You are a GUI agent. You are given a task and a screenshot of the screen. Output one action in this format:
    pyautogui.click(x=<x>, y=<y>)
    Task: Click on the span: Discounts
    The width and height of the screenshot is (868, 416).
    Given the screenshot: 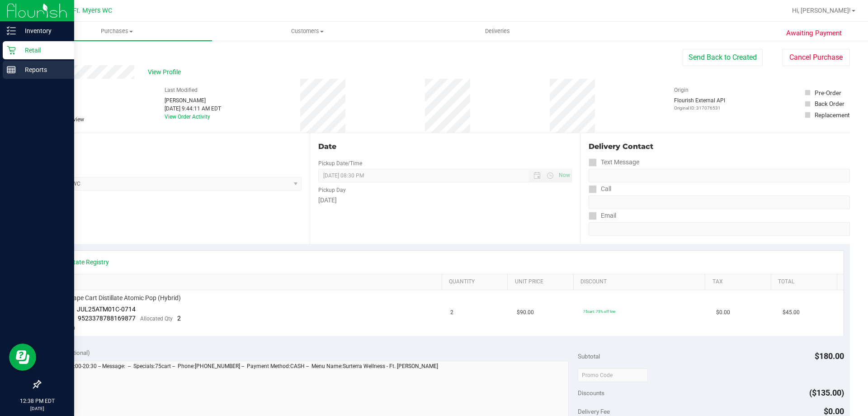 What is the action you would take?
    pyautogui.click(x=591, y=393)
    